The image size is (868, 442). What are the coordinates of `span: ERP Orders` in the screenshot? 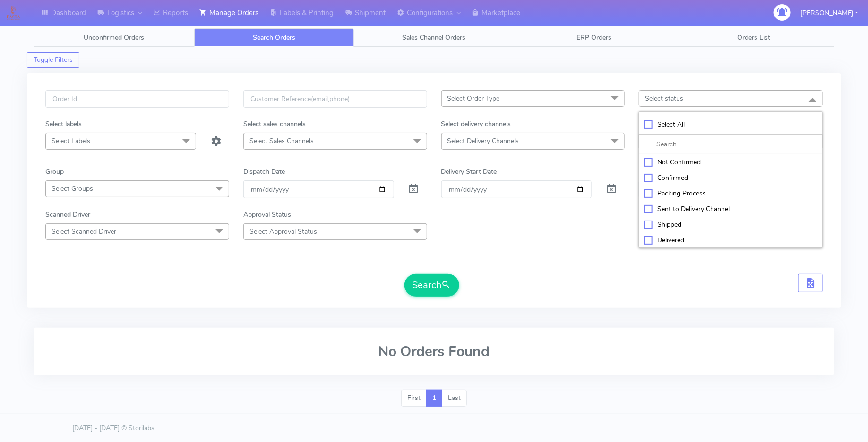 It's located at (594, 37).